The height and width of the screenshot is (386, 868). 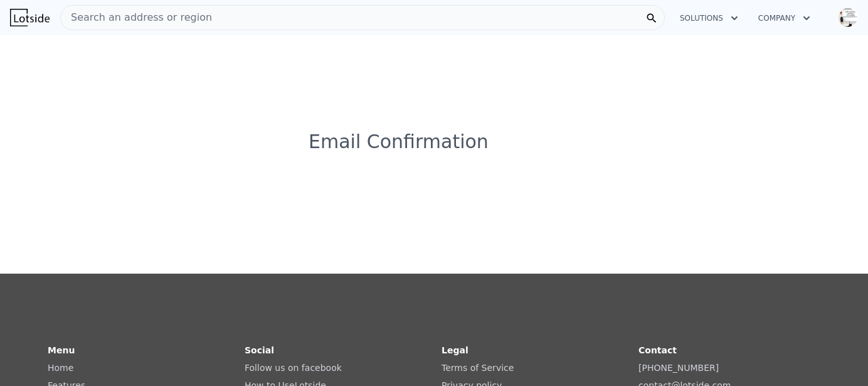 I want to click on a: Home, so click(x=60, y=367).